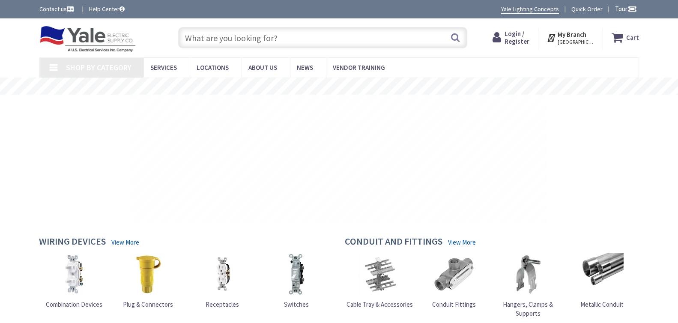  Describe the element at coordinates (222, 274) in the screenshot. I see `img: Receptacles` at that location.